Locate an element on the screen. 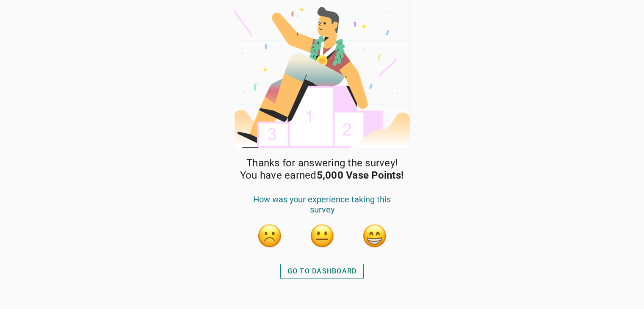  span: You have earned is located at coordinates (322, 175).